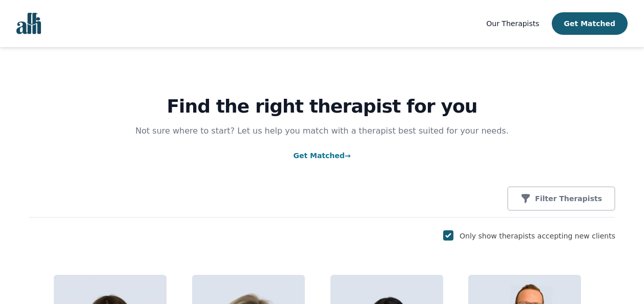  What do you see at coordinates (537, 236) in the screenshot?
I see `label: Only show therapists accepting new clients` at bounding box center [537, 236].